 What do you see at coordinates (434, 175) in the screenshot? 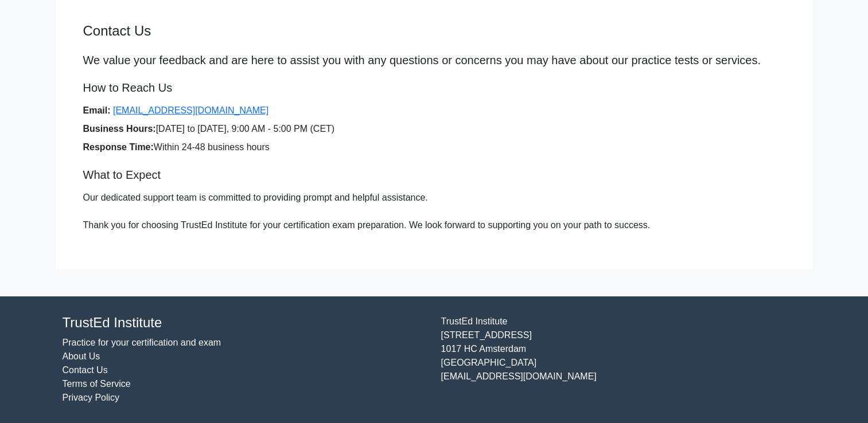
I see `h5: What to Expect` at bounding box center [434, 175].